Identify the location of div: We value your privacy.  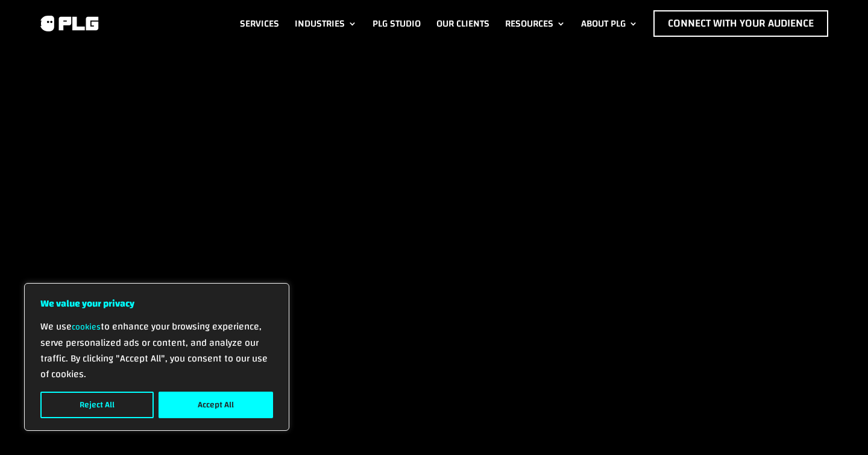
(157, 357).